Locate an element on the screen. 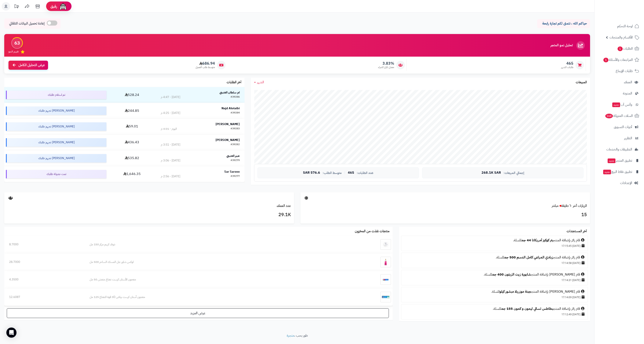  span: متوسط طلب العميل is located at coordinates (205, 67).